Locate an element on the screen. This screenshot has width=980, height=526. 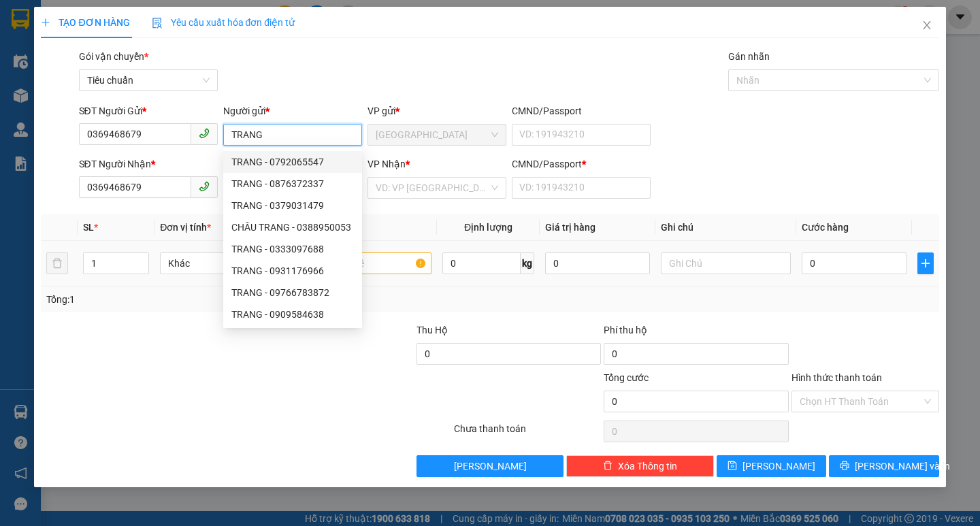
div: Chưa thanh toán is located at coordinates (528, 433).